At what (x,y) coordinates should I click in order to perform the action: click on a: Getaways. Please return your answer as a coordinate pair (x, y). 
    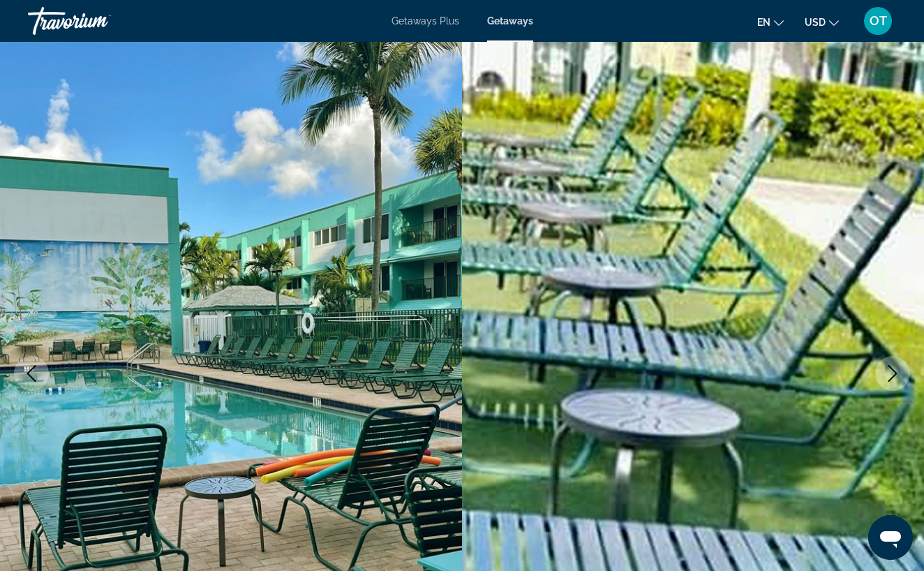
    Looking at the image, I should click on (510, 21).